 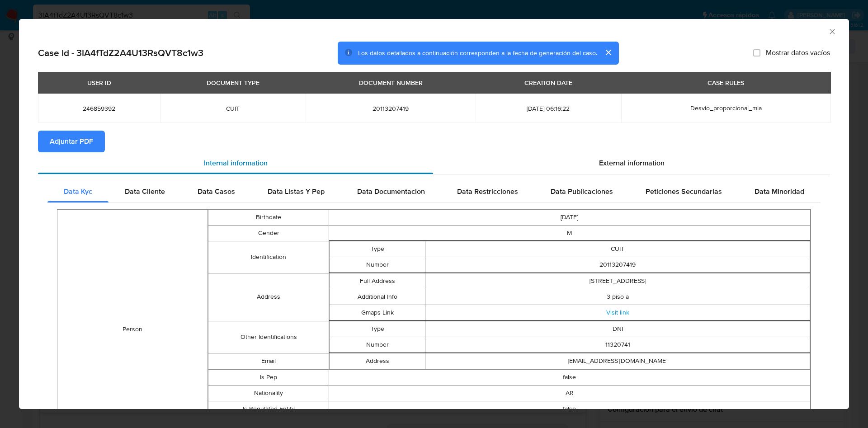 I want to click on div: CREATION DATE, so click(x=549, y=83).